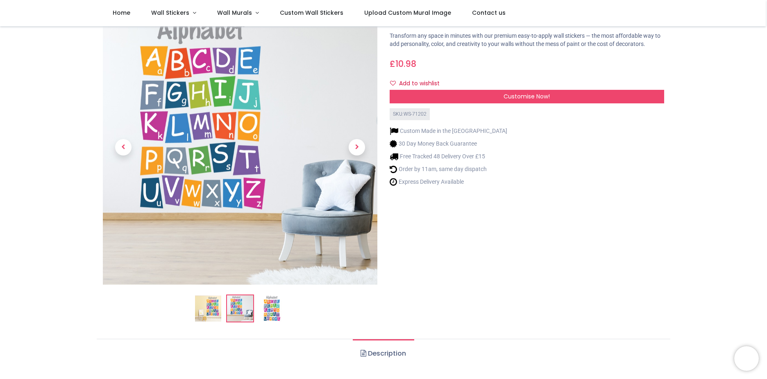 The width and height of the screenshot is (767, 379). Describe the element at coordinates (311, 13) in the screenshot. I see `span: Custom Wall Stickers` at that location.